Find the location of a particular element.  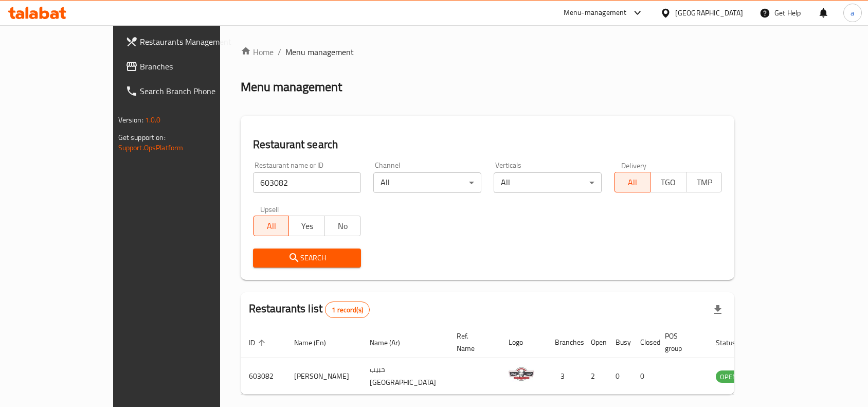

div: Total records count is located at coordinates (347, 310).